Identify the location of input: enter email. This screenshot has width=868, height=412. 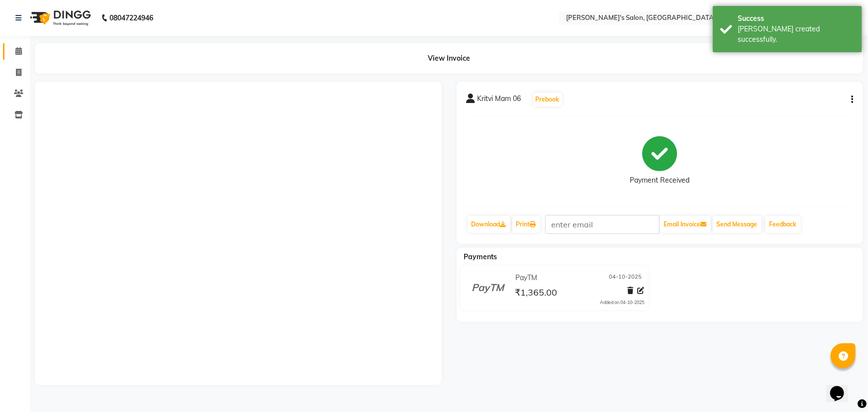
(603, 225).